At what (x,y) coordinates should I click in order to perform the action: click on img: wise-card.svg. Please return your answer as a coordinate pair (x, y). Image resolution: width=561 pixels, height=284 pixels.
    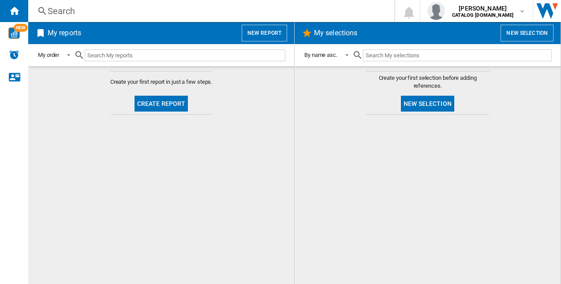
    Looking at the image, I should click on (14, 33).